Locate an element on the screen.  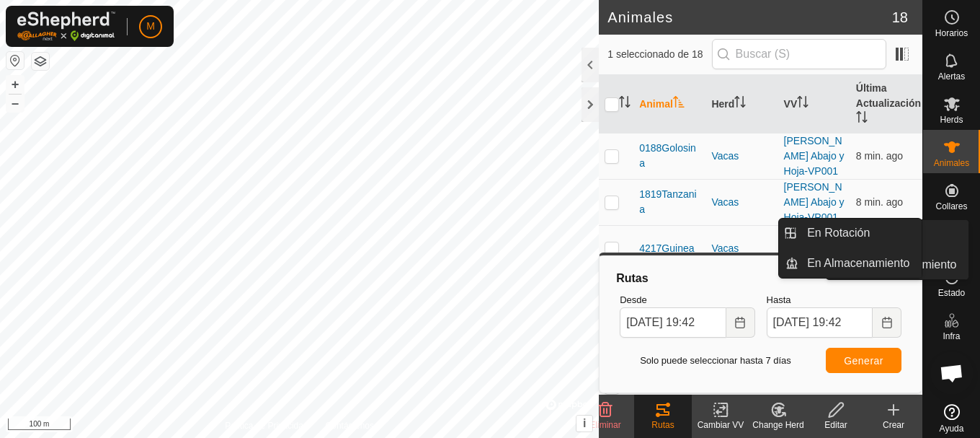
a: En Rotación is located at coordinates (859, 233).